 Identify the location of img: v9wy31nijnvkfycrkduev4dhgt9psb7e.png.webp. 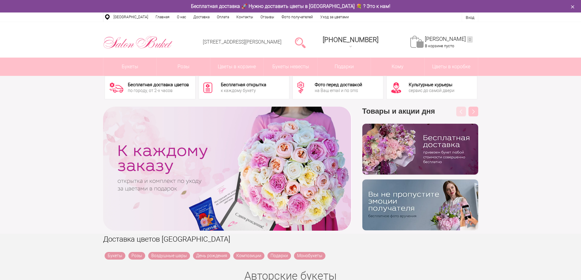
(421, 205).